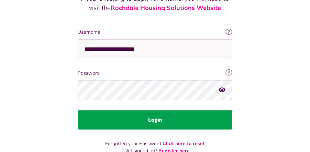 The width and height of the screenshot is (310, 152). Describe the element at coordinates (133, 143) in the screenshot. I see `span: Forgotten your Password` at that location.